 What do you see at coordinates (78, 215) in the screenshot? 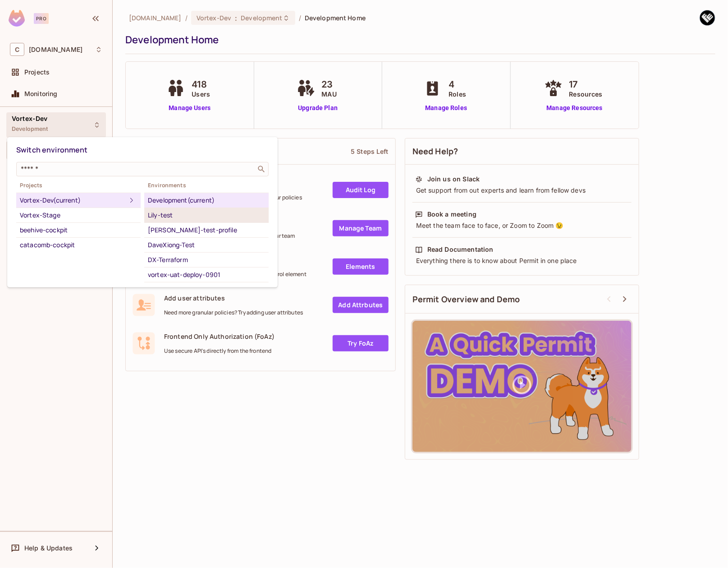
I see `div: Vortex-Stage` at bounding box center [78, 215].